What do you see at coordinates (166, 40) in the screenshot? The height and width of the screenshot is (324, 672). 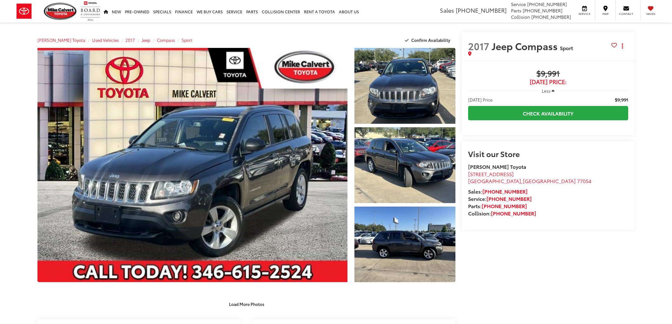 I see `a: Compass` at bounding box center [166, 40].